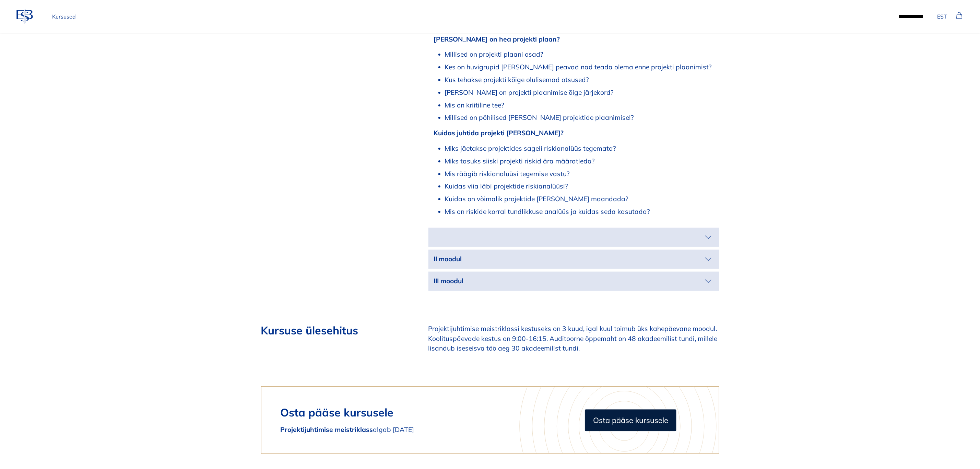 The height and width of the screenshot is (469, 980). I want to click on li: Millised on projekti plaani osad?, so click(578, 54).